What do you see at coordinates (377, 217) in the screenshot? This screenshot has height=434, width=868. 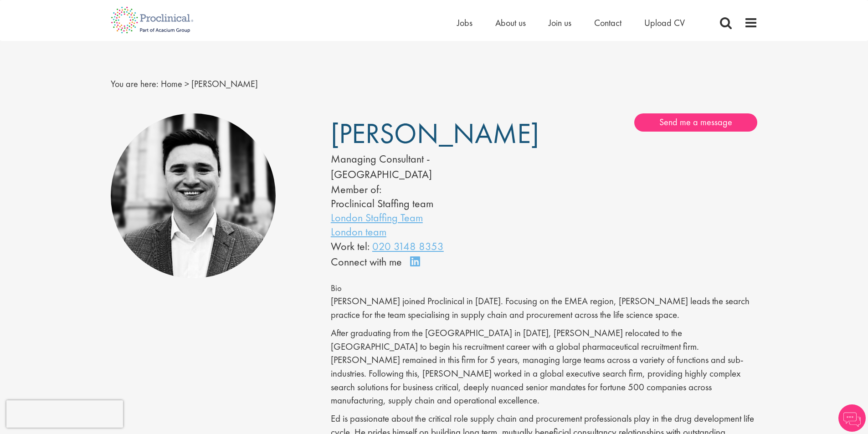 I see `a: London Staffing Team` at bounding box center [377, 217].